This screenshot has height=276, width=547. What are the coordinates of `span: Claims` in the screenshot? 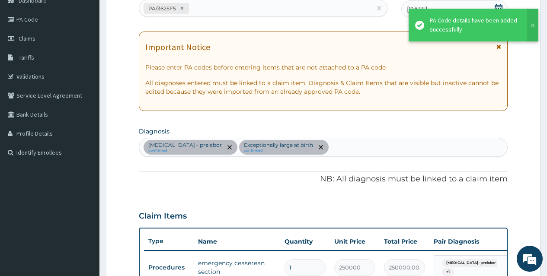 It's located at (27, 38).